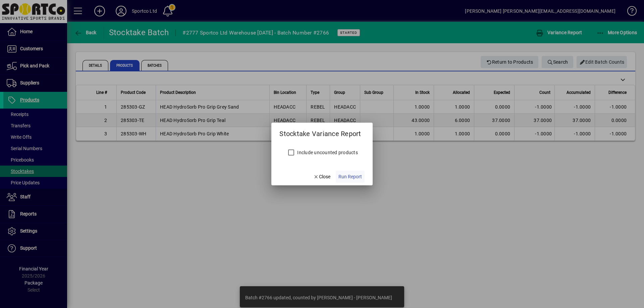 This screenshot has height=308, width=644. What do you see at coordinates (320, 131) in the screenshot?
I see `h2: Stocktake Variance Report` at bounding box center [320, 131].